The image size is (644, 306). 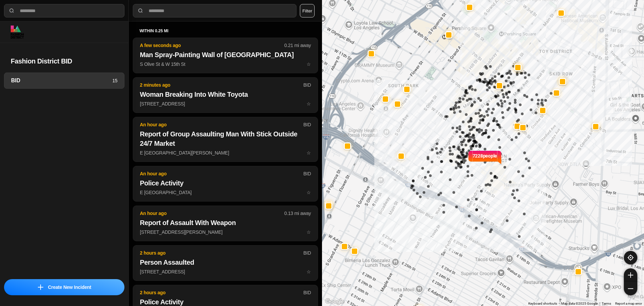 What do you see at coordinates (631, 258) in the screenshot?
I see `button: recenter` at bounding box center [631, 258].